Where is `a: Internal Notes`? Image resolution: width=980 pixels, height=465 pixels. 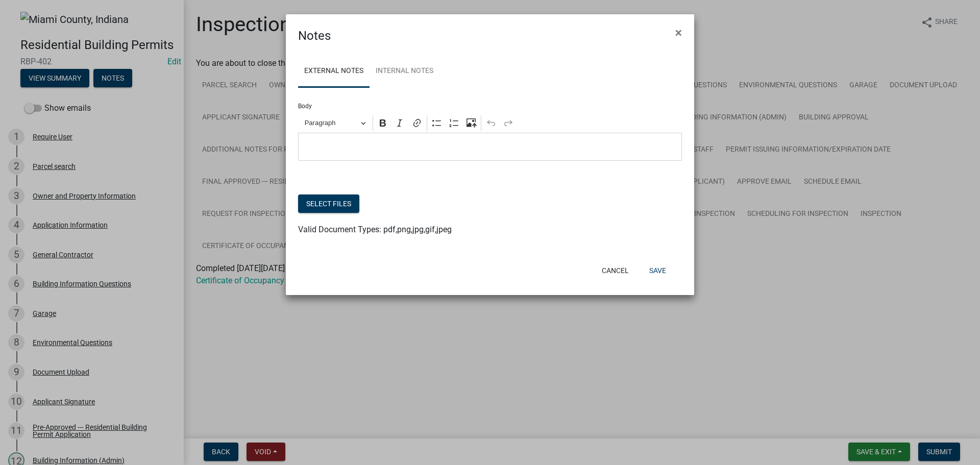
a: Internal Notes is located at coordinates (404, 71).